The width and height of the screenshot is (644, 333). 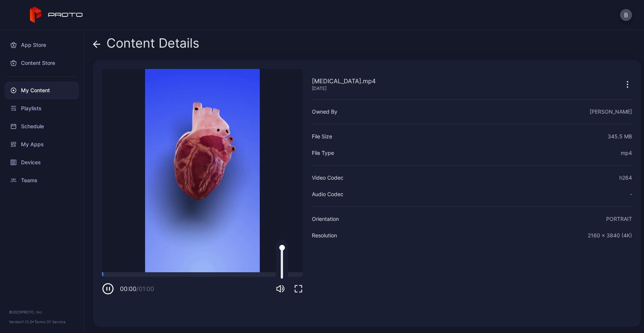 I want to click on div: Playlists, so click(x=41, y=108).